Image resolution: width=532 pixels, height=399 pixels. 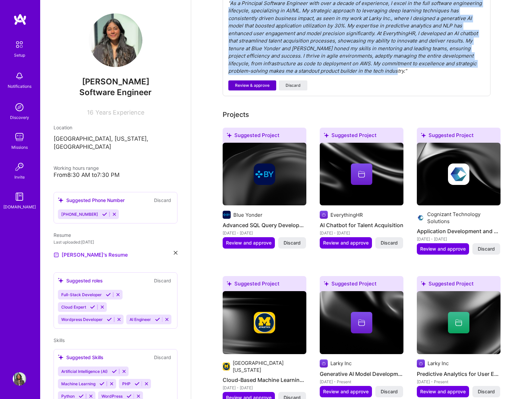 I want to click on span: Skills, so click(x=59, y=340).